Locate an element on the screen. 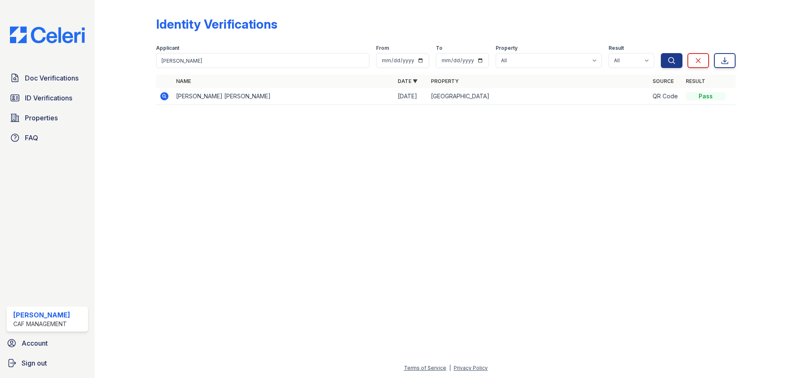  div: CAF Management is located at coordinates (41, 324).